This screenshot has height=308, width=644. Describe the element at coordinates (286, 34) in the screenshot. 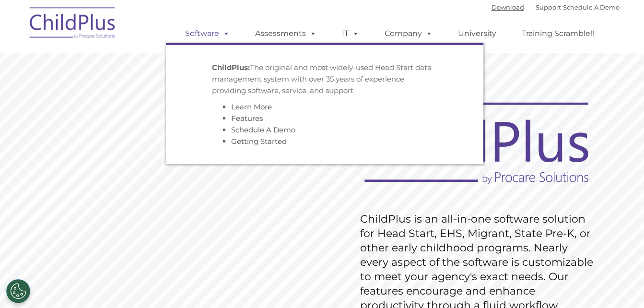

I see `a: Assessments` at that location.